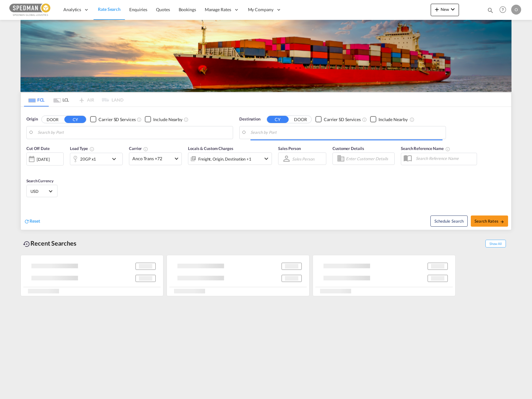 The height and width of the screenshot is (399, 532). I want to click on span: Reset, so click(35, 221).